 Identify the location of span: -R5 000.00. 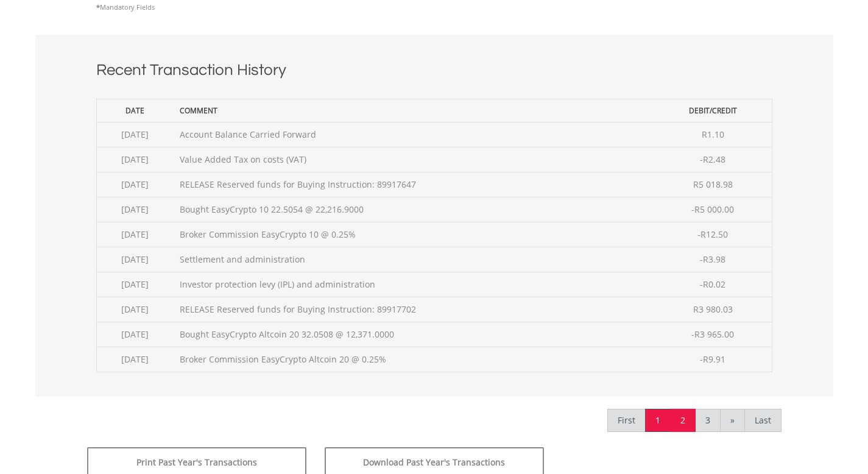
(712, 209).